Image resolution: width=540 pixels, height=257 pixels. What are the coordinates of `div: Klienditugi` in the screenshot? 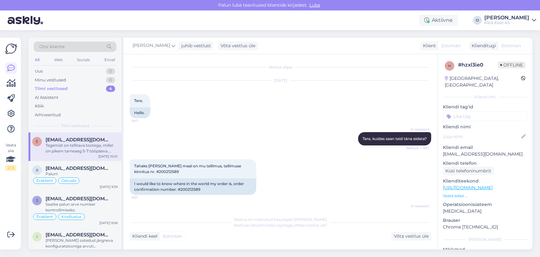 It's located at (483, 46).